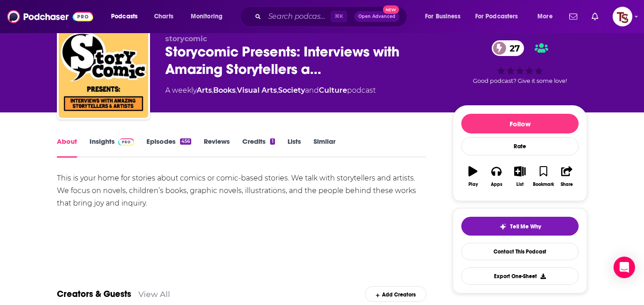 This screenshot has width=644, height=305. Describe the element at coordinates (50, 17) in the screenshot. I see `a: Podchaser - Follow, Share and Rate Podcasts` at that location.